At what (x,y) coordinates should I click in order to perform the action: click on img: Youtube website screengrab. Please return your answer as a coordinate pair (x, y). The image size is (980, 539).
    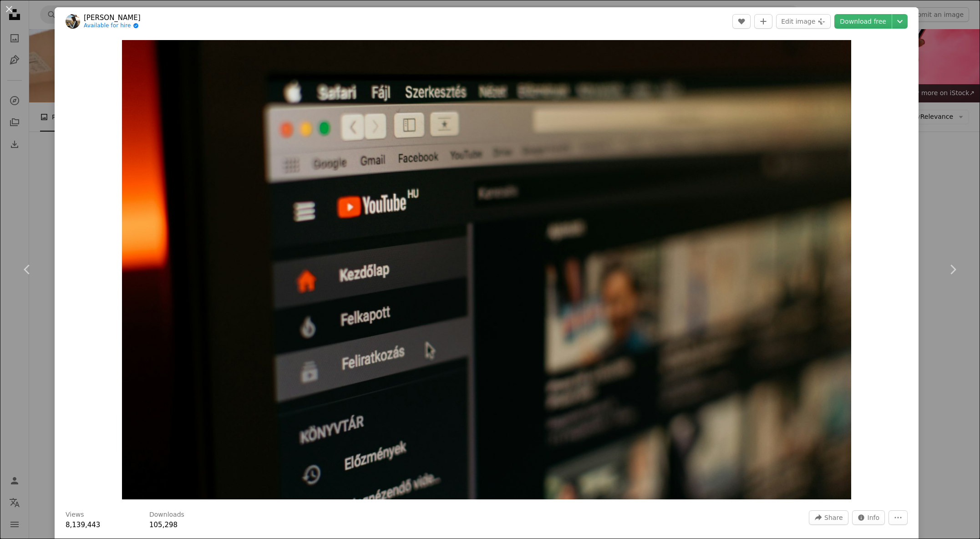
    Looking at the image, I should click on (487, 269).